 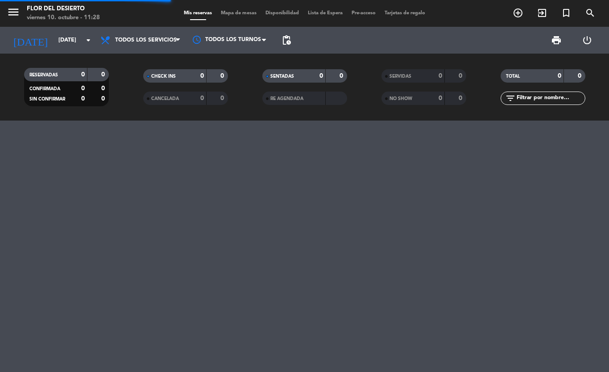 I want to click on i: exit_to_app, so click(x=542, y=13).